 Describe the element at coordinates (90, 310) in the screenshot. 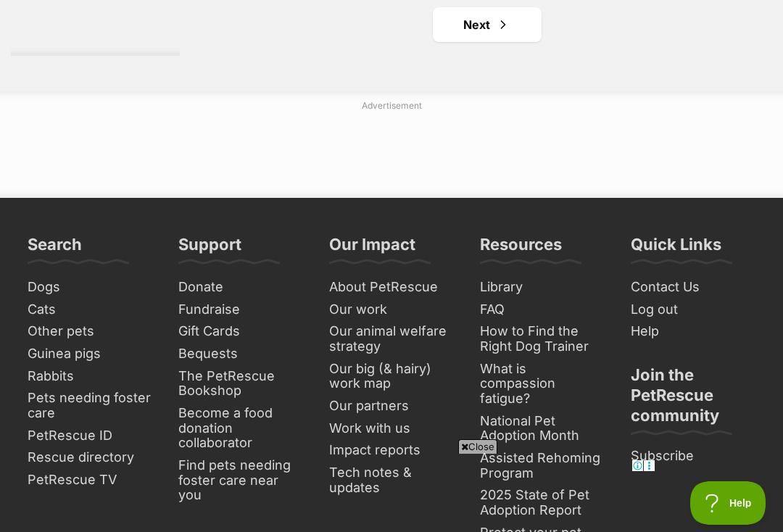

I see `a: Cats` at that location.